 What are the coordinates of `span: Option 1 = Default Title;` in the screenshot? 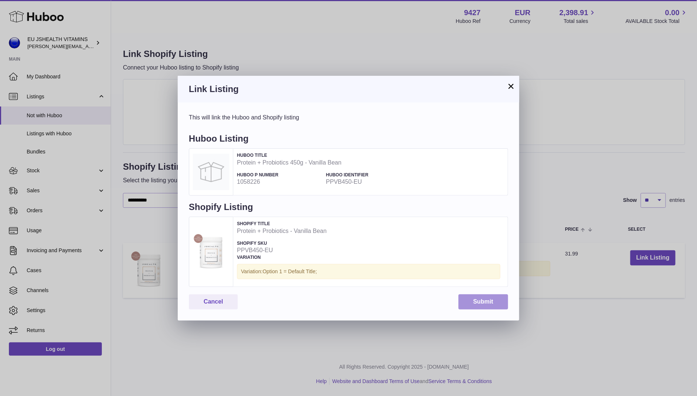 It's located at (289, 272).